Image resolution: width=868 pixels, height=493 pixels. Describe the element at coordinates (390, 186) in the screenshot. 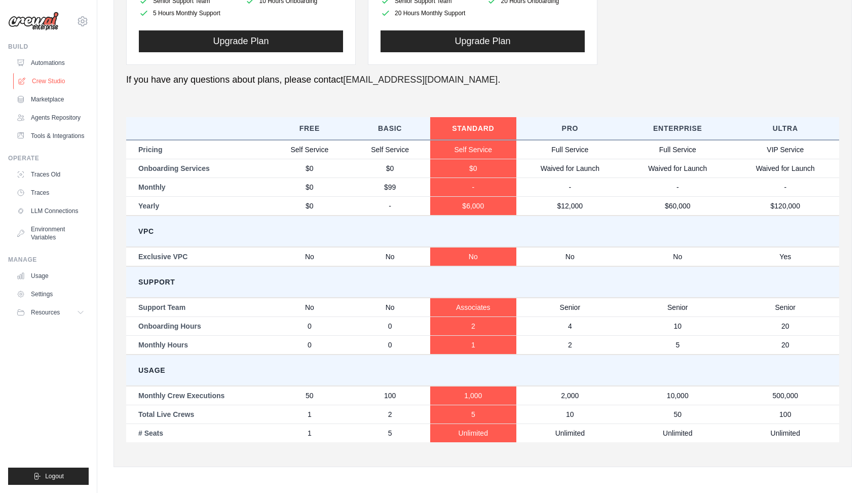

I see `td: $99` at that location.